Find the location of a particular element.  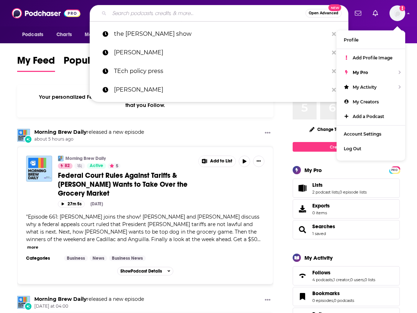

span: Open Advanced is located at coordinates (323, 13).